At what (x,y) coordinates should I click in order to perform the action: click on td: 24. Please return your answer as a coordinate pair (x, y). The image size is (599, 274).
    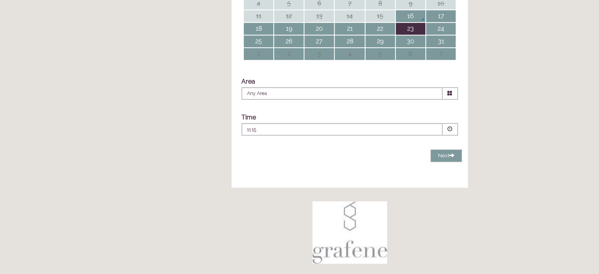
    Looking at the image, I should click on (441, 29).